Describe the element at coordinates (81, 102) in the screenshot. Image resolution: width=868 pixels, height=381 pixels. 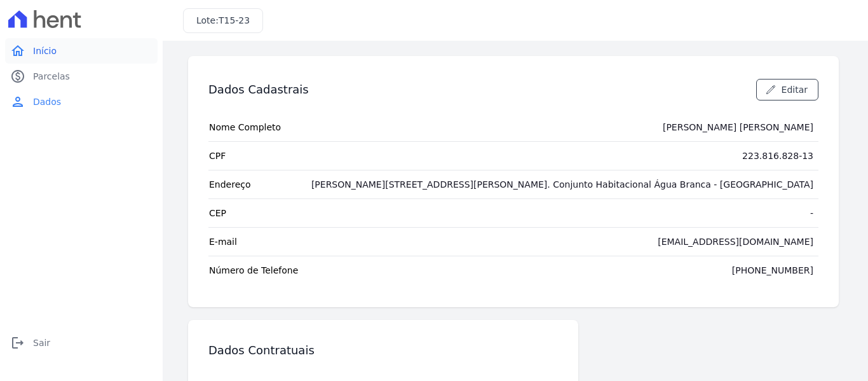
I see `a: personDados` at that location.